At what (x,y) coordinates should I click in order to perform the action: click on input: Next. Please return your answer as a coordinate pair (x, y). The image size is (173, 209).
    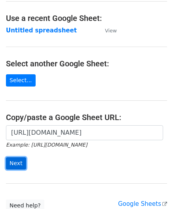
    Looking at the image, I should click on (16, 163).